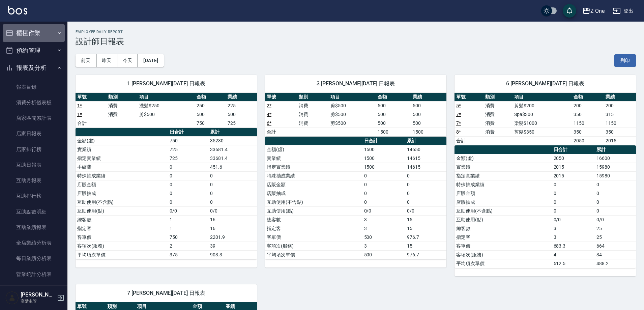  Describe the element at coordinates (233, 158) in the screenshot. I see `td: 33681.4` at that location.